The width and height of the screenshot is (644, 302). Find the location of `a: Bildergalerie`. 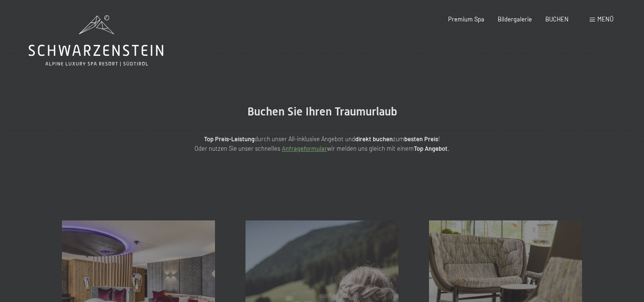

a: Bildergalerie is located at coordinates (515, 19).